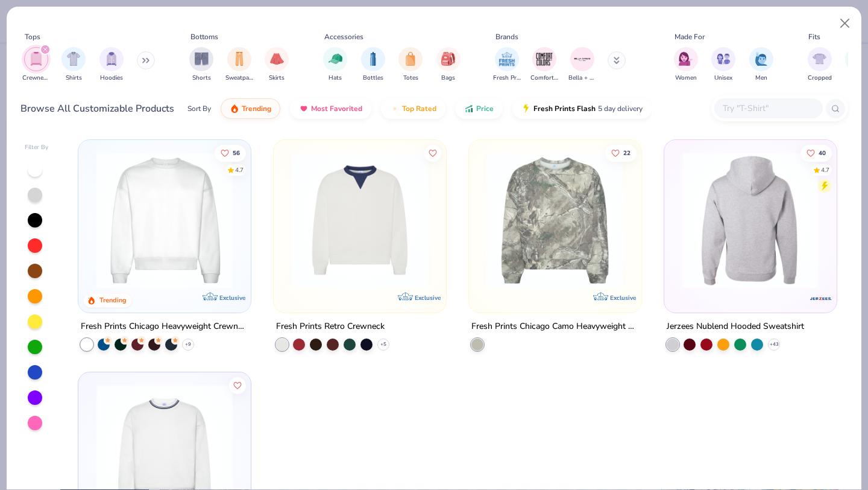  What do you see at coordinates (240, 78) in the screenshot?
I see `span: Sweatpants` at bounding box center [240, 78].